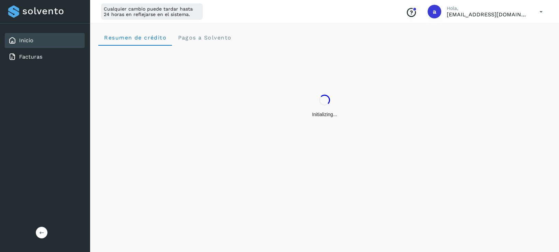  I want to click on span: Pagos a Solvento, so click(204, 38).